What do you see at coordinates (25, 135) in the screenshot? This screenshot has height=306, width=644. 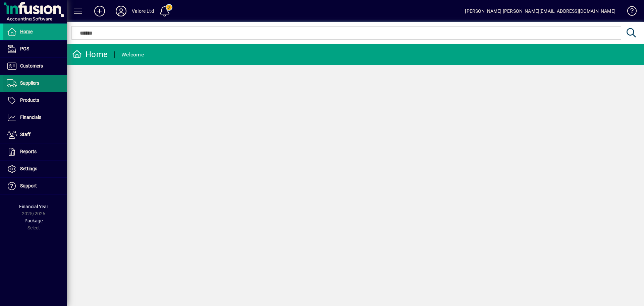 I see `span: Staff` at bounding box center [25, 135].